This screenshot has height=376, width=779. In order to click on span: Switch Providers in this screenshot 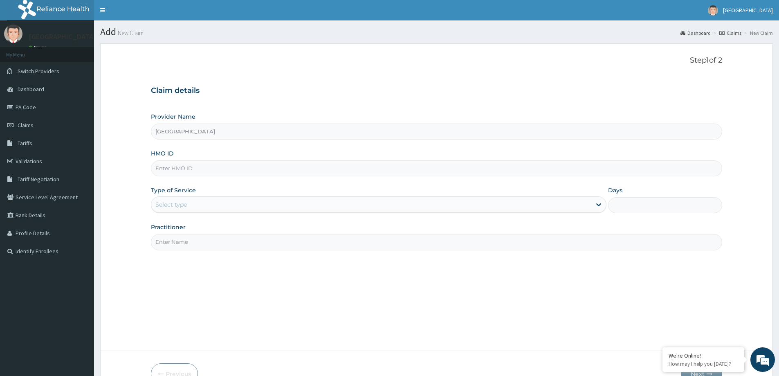, I will do `click(38, 71)`.